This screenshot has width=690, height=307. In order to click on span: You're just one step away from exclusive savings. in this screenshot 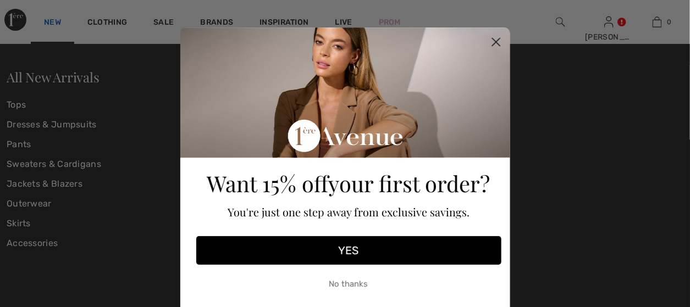, I will do `click(349, 212)`.